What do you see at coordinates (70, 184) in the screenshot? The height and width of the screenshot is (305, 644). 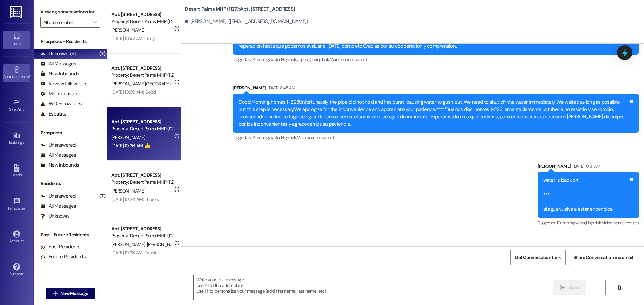 I see `div: Residents` at bounding box center [70, 184].